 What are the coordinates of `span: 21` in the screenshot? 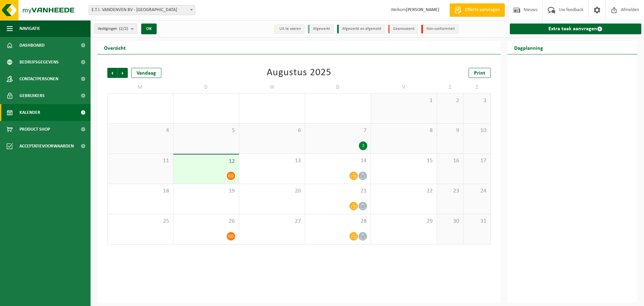 It's located at (338, 191).